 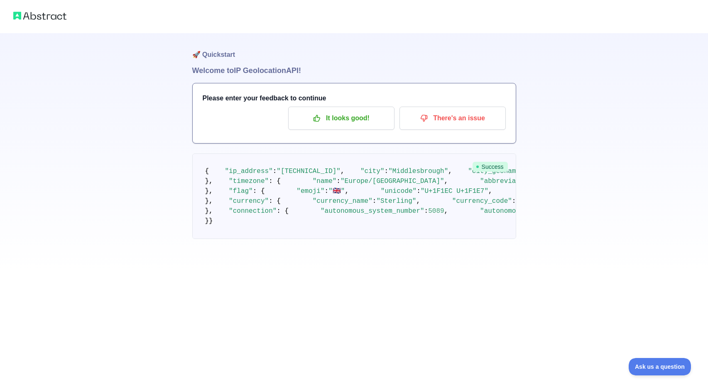 I want to click on span: "autonomous_system_number", so click(x=373, y=211).